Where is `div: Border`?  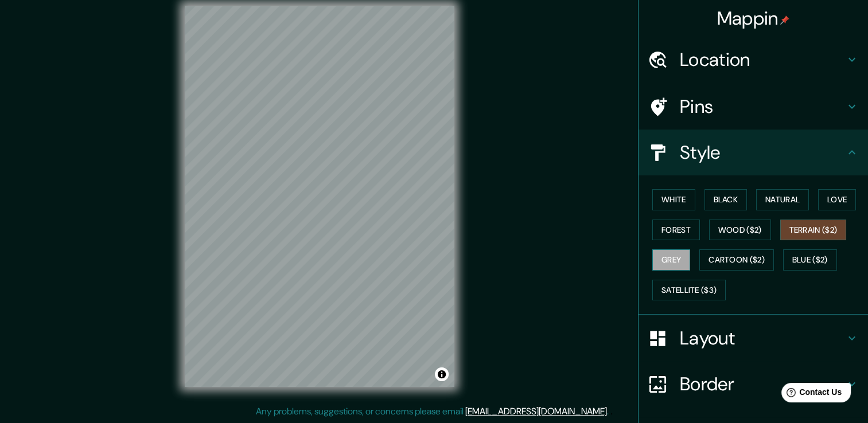 div: Border is located at coordinates (753, 384).